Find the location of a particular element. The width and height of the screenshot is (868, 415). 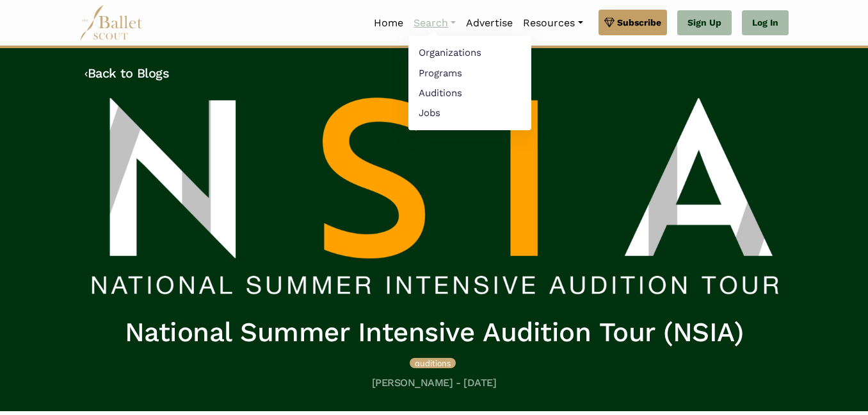

span: Subscribe is located at coordinates (639, 22).